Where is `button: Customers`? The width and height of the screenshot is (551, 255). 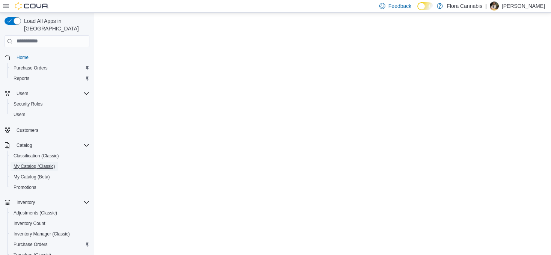
button: Customers is located at coordinates (47, 130).